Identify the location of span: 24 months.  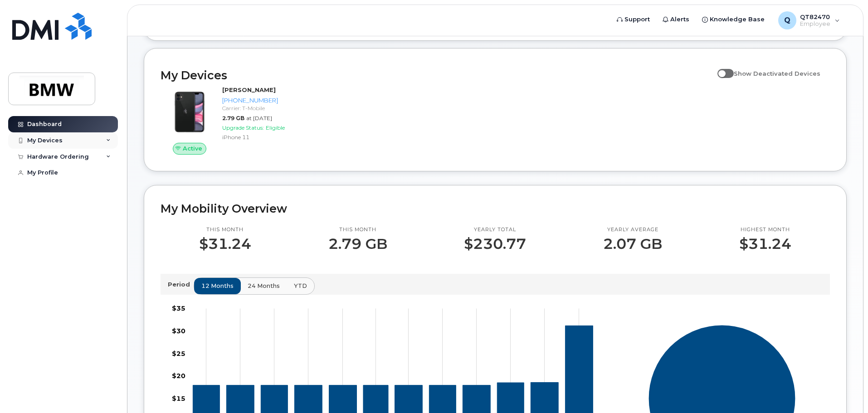
(264, 286).